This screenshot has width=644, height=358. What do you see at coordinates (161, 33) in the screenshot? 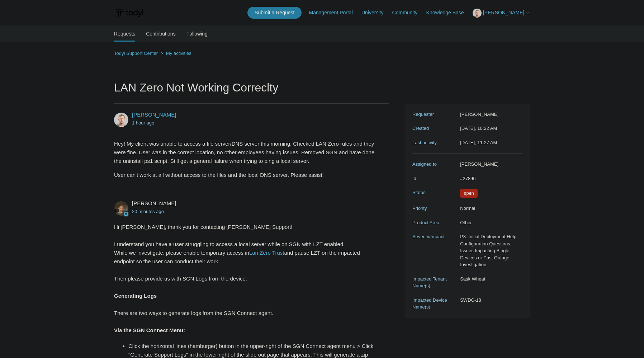
I see `a: Contributions` at bounding box center [161, 33].